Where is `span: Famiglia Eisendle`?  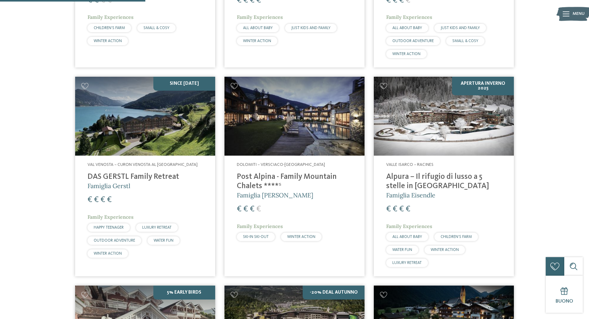
span: Famiglia Eisendle is located at coordinates (410, 195).